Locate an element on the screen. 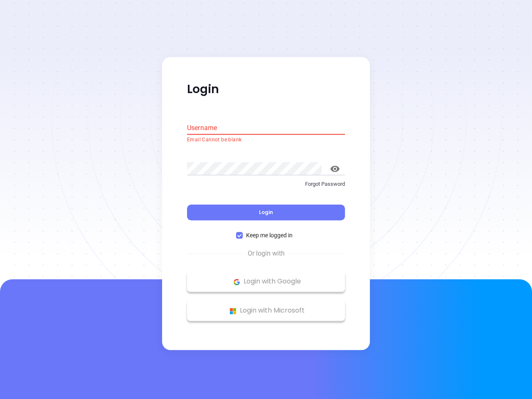  p: Login is located at coordinates (266, 89).